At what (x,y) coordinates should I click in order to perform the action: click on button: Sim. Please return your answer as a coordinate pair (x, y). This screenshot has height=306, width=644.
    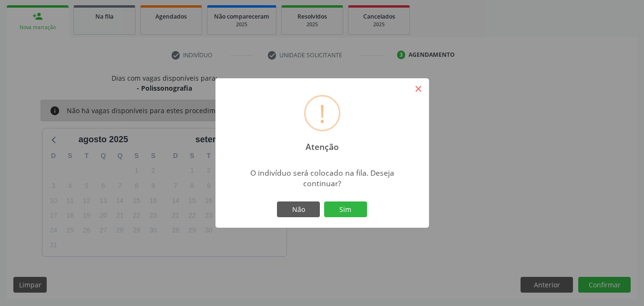
    Looking at the image, I should click on (346, 210).